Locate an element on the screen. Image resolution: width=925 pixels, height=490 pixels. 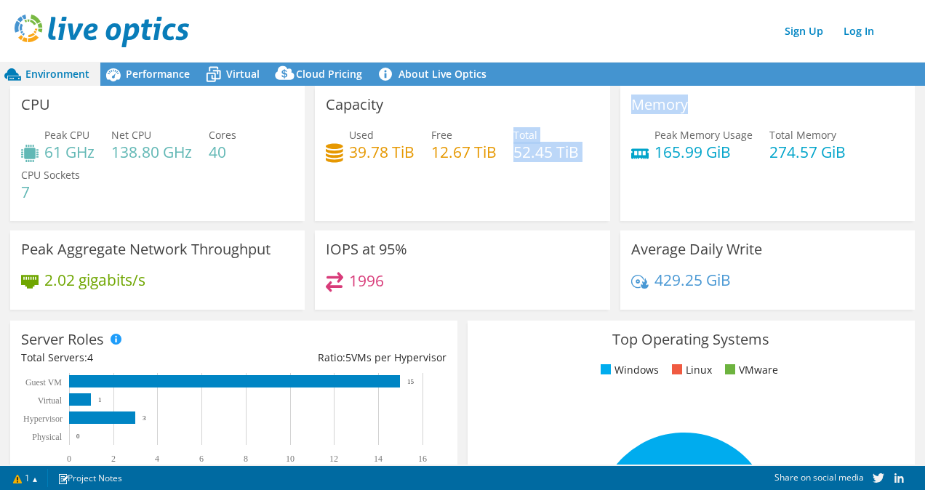
h4: 274.57 GiB is located at coordinates (808, 152).